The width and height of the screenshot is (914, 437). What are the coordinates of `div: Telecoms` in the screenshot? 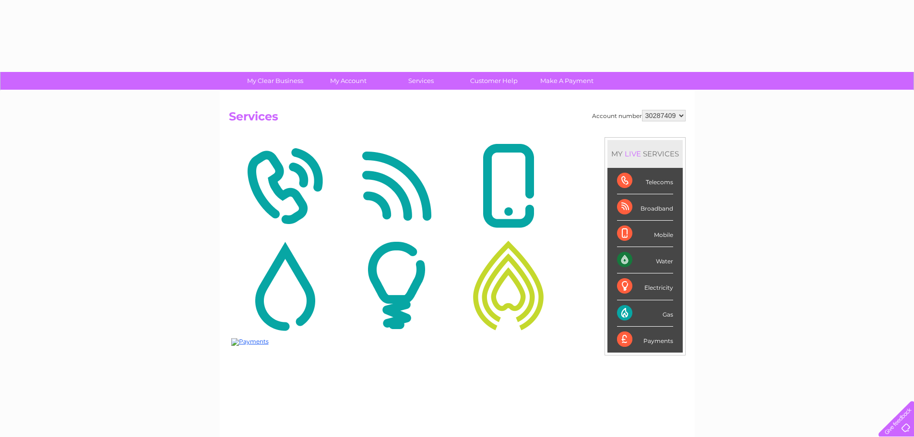 It's located at (645, 181).